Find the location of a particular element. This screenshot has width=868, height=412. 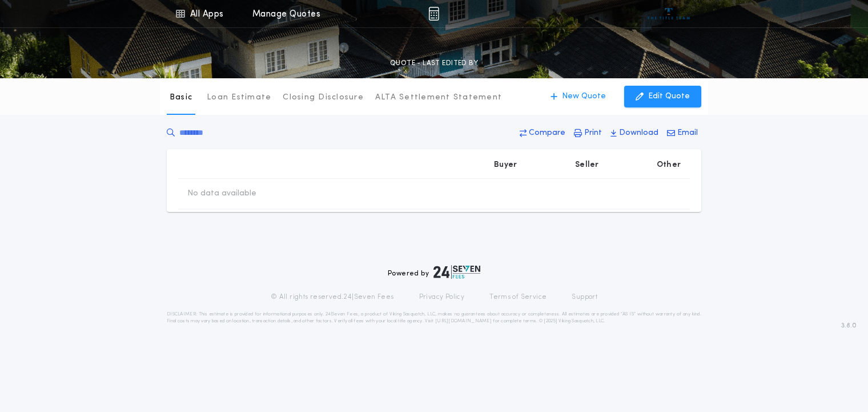

p: Buyer is located at coordinates (505, 165).